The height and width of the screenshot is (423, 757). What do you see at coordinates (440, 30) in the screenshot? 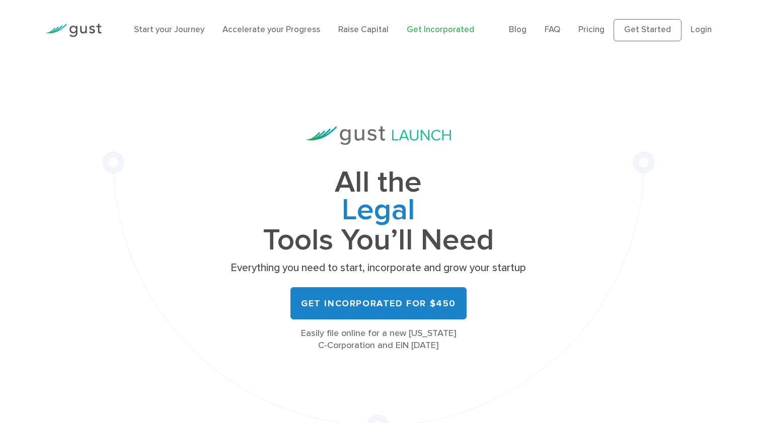
I see `a: Get Incorporated` at bounding box center [440, 30].